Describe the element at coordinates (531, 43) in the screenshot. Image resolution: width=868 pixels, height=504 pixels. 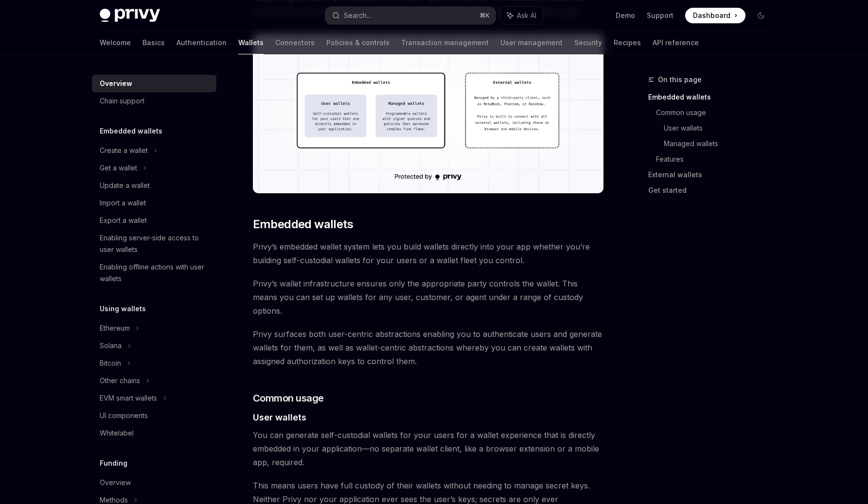
I see `a: User management` at that location.